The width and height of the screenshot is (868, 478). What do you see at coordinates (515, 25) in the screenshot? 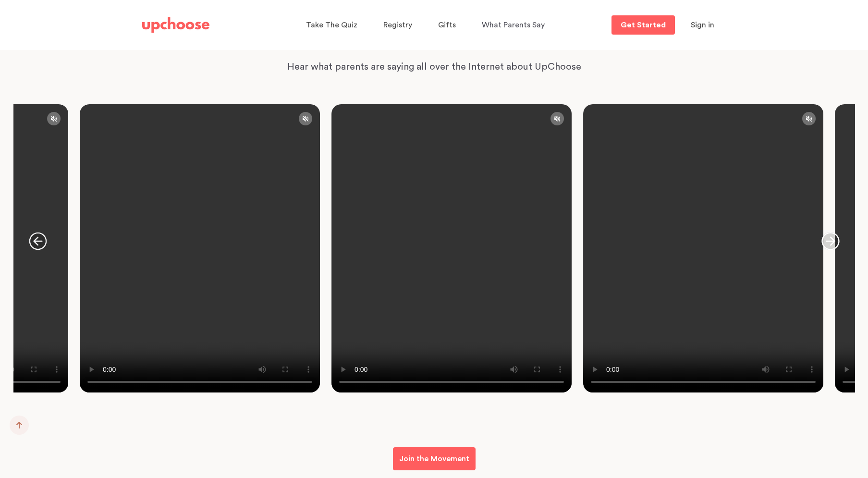
I see `a: What Parents Say` at bounding box center [515, 25].